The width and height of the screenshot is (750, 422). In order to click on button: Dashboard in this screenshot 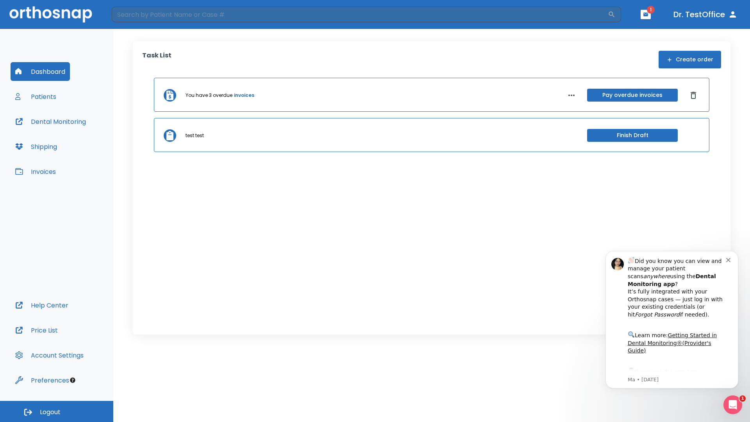, I will do `click(40, 72)`.